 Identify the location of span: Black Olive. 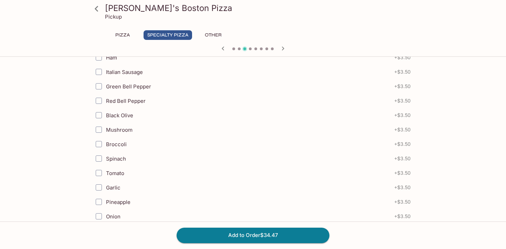
(119, 115).